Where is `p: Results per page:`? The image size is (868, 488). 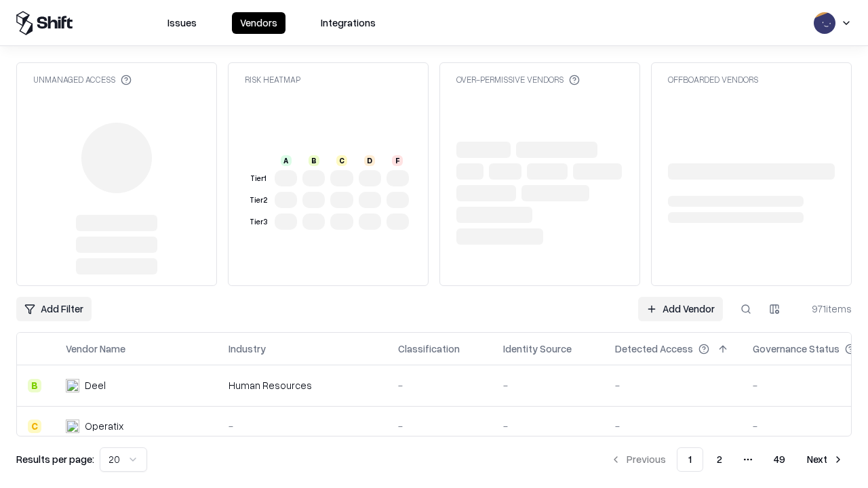 p: Results per page: is located at coordinates (55, 459).